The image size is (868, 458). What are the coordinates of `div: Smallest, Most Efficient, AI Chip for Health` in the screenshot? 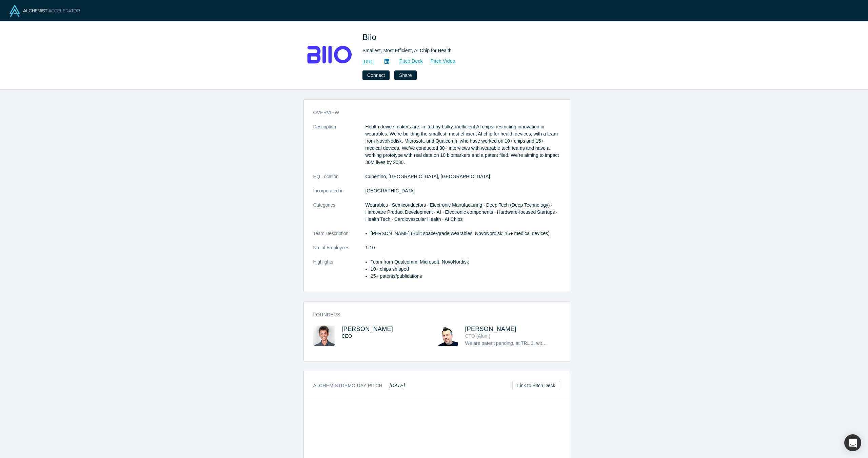 It's located at (457, 50).